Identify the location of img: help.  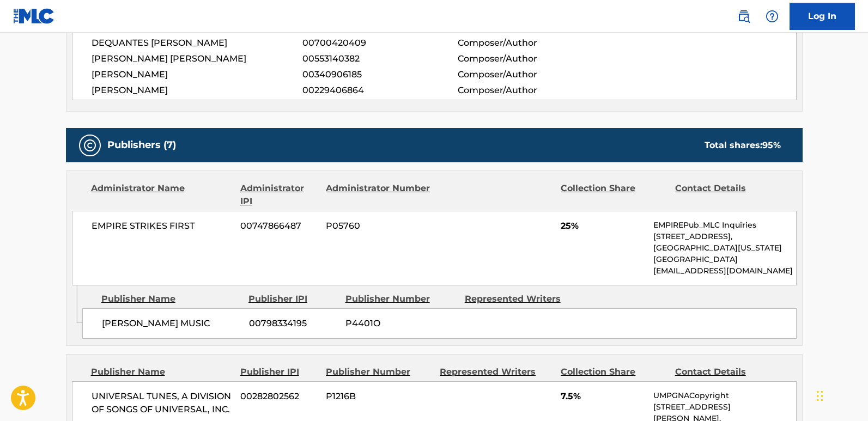
(773, 16).